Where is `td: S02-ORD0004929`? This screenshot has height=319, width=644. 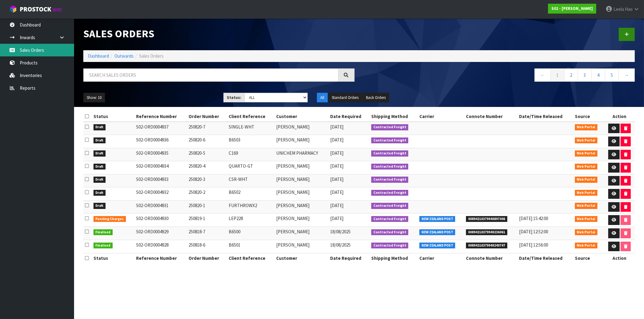
td: S02-ORD0004929 is located at coordinates (161, 234).